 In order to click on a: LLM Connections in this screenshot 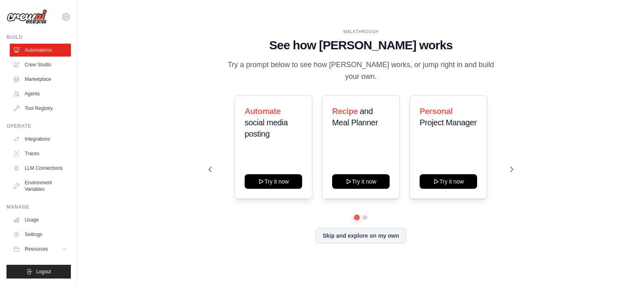, I will do `click(40, 168)`.